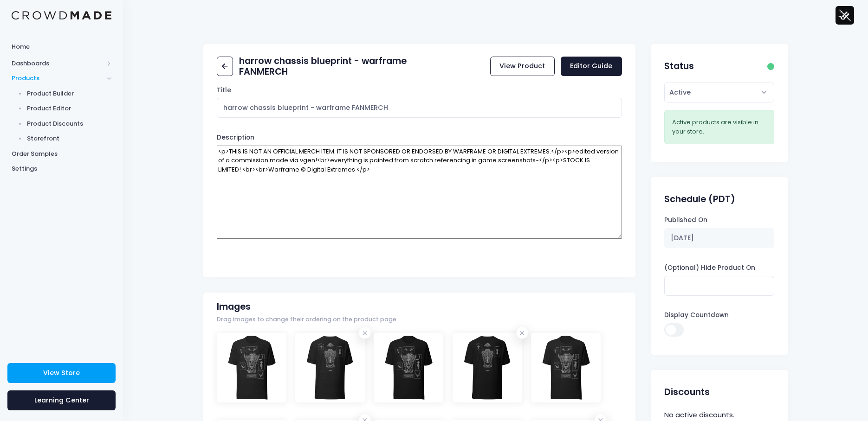 This screenshot has width=868, height=421. I want to click on span: Home, so click(61, 47).